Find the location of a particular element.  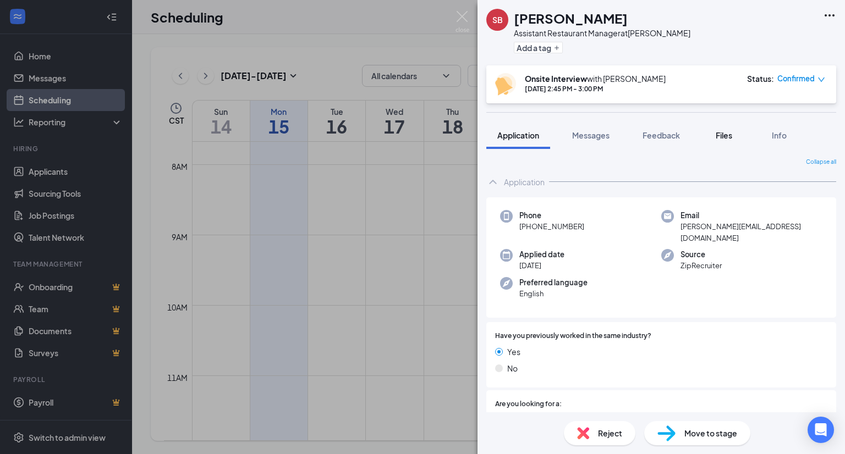

span: Yes is located at coordinates (514, 352).